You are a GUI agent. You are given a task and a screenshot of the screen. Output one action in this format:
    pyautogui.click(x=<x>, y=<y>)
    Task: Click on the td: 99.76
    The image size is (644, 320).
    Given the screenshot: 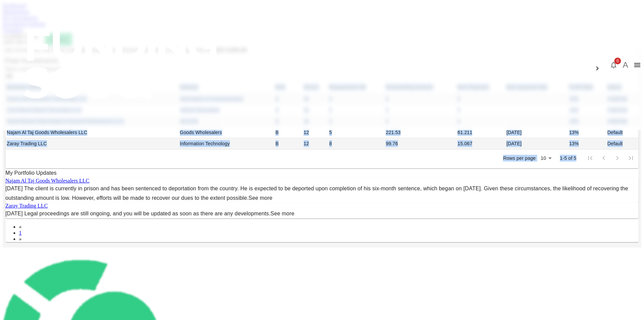 What is the action you would take?
    pyautogui.click(x=420, y=144)
    